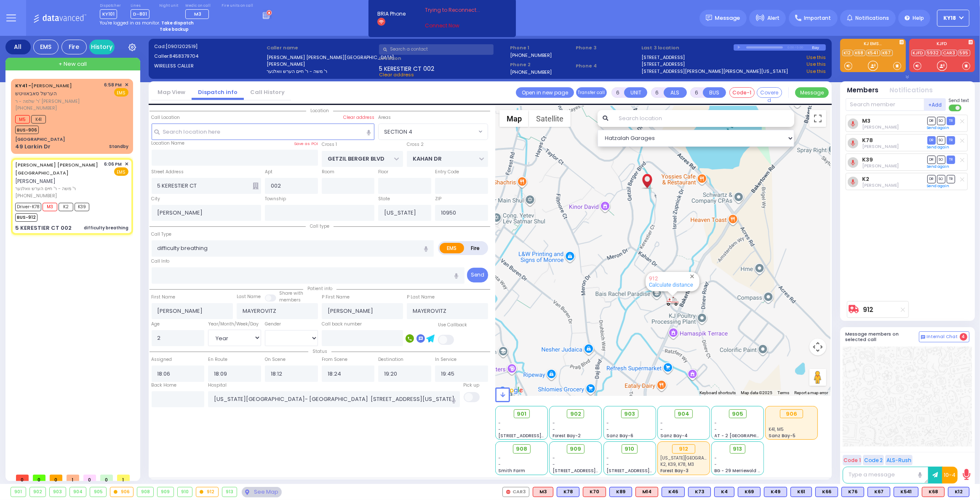  Describe the element at coordinates (630, 449) in the screenshot. I see `span: 910` at that location.